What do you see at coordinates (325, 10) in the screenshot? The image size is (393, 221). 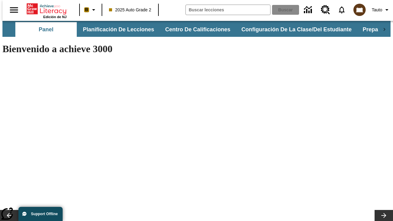 I see `a: Centro de recursos, Se abrirá en una pestaña nueva.` at bounding box center [325, 10].